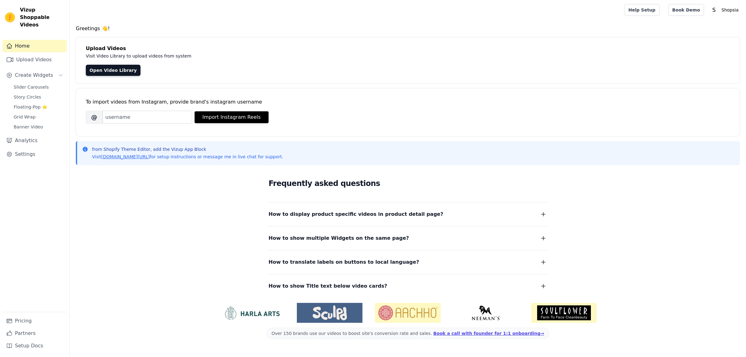 The height and width of the screenshot is (357, 746). I want to click on button: Import Instagram Reels, so click(232, 117).